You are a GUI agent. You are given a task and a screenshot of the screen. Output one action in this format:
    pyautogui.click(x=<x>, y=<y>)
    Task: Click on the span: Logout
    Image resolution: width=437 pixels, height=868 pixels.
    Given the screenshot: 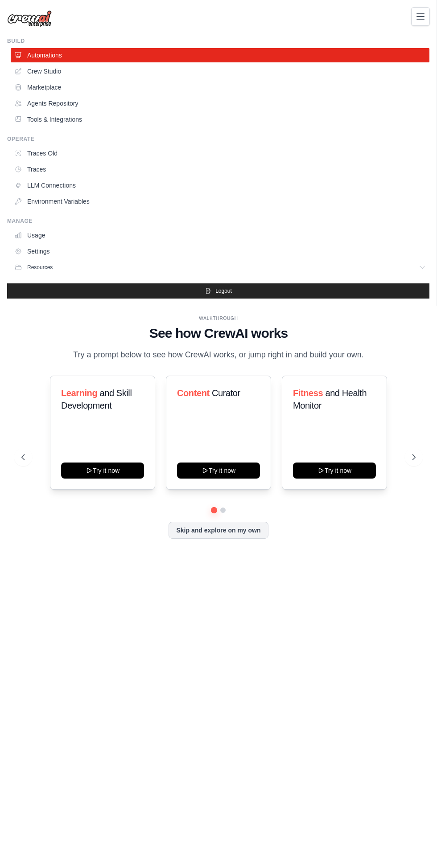 What is the action you would take?
    pyautogui.click(x=223, y=291)
    